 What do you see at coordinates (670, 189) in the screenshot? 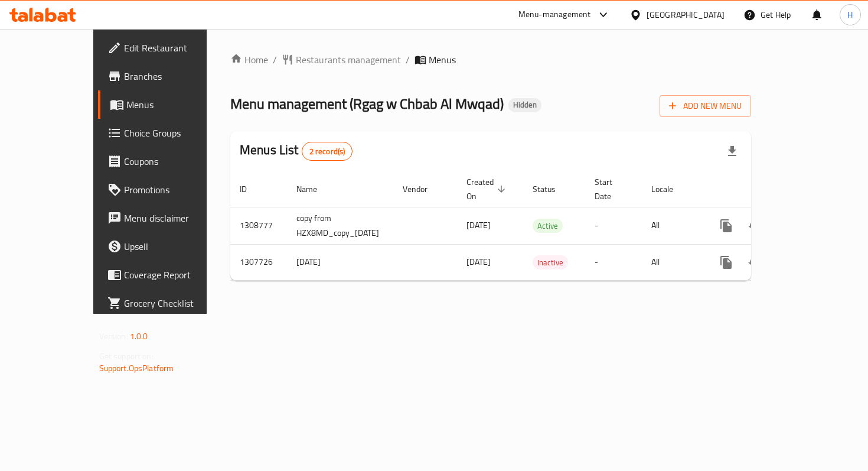
I see `span: Locale` at bounding box center [670, 189].